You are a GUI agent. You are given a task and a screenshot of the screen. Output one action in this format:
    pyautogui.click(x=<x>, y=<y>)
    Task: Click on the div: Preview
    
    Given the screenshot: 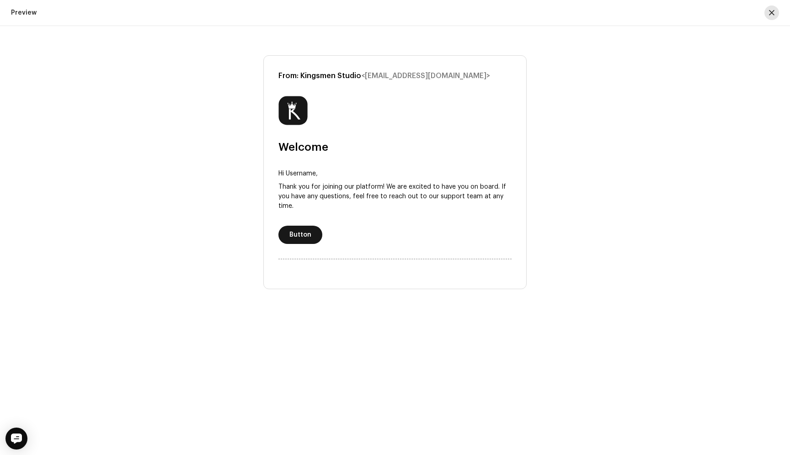 What is the action you would take?
    pyautogui.click(x=24, y=13)
    